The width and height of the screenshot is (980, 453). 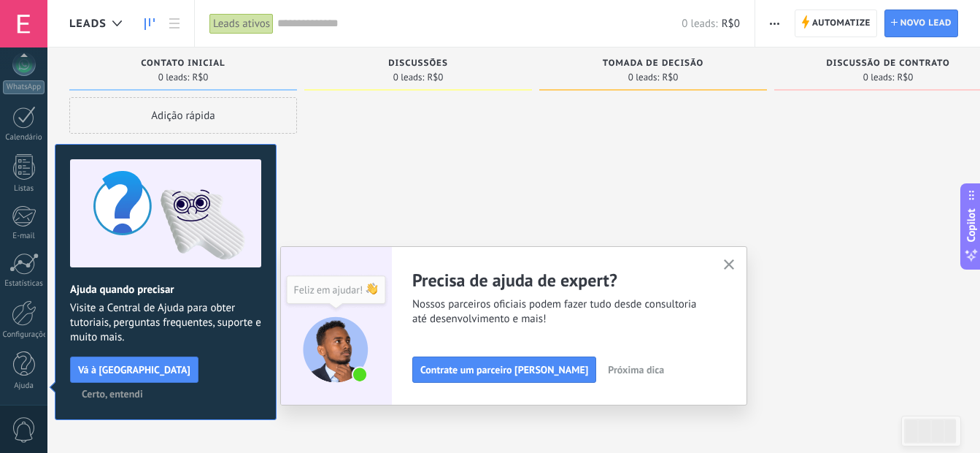 I want to click on a: Leads, so click(x=150, y=23).